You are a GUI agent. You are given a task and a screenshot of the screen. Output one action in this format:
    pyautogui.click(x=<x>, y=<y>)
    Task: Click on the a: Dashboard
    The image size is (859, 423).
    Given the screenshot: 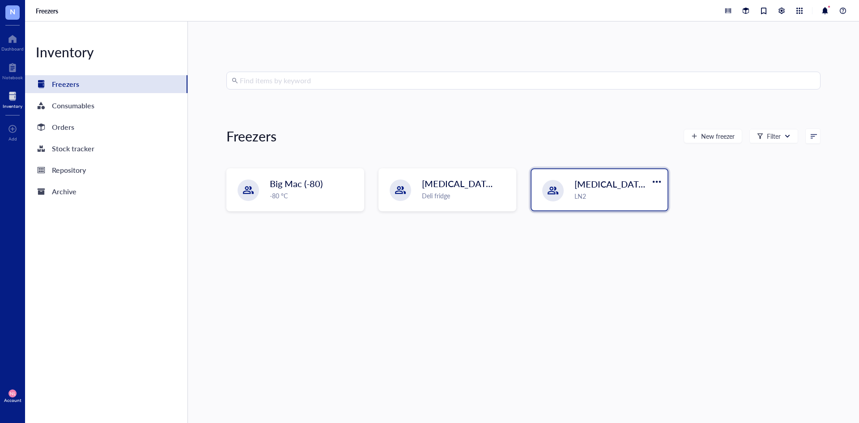 What is the action you would take?
    pyautogui.click(x=13, y=42)
    